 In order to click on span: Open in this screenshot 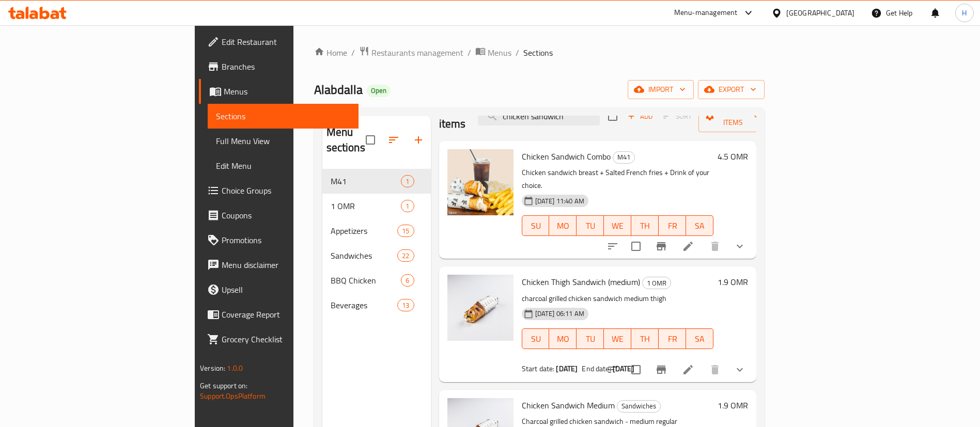, I will do `click(378, 91)`.